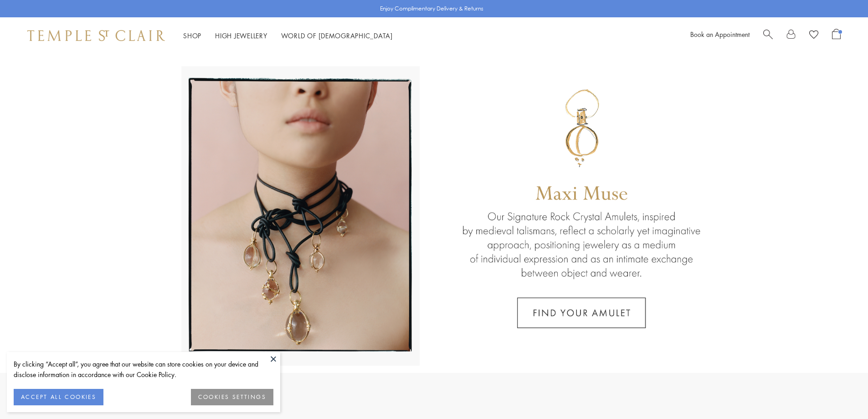  Describe the element at coordinates (241, 35) in the screenshot. I see `a: High JewelleryHigh Jewellery` at that location.